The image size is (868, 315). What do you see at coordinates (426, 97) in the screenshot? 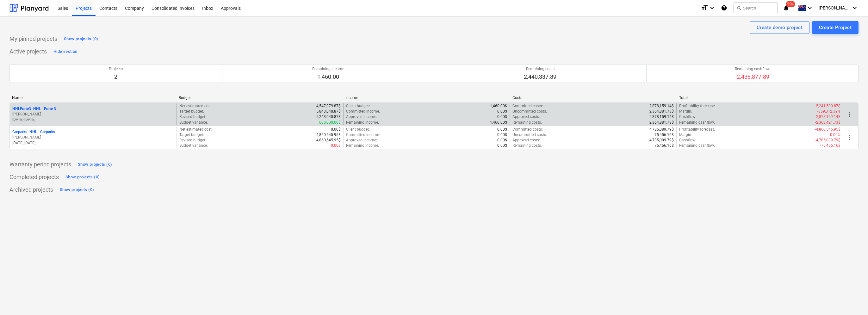
I see `div: Income` at bounding box center [426, 97].